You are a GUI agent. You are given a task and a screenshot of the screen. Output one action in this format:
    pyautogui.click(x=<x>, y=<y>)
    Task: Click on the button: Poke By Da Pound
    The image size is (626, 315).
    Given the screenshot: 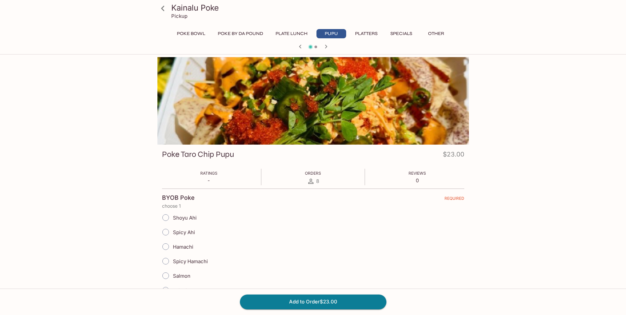 What is the action you would take?
    pyautogui.click(x=240, y=34)
    